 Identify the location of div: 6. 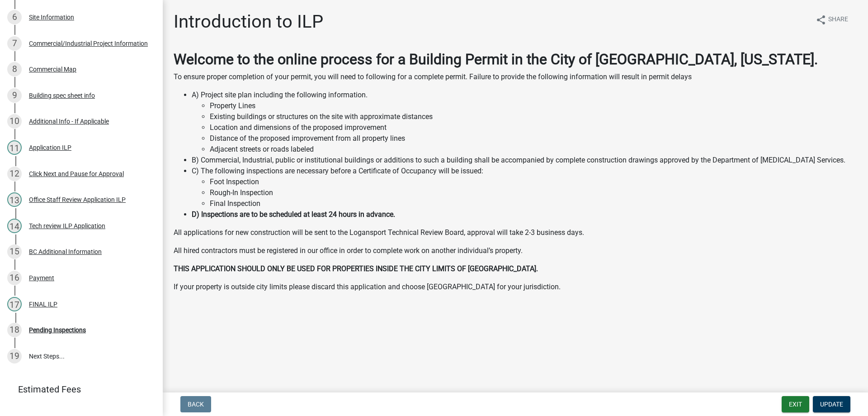
(15, 17).